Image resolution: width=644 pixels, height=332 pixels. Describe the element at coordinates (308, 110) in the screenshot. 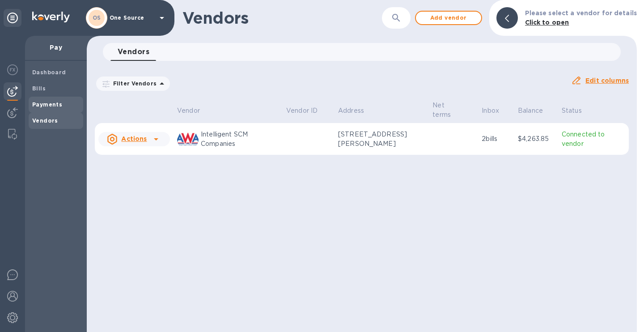

I see `span: Vendor ID` at that location.